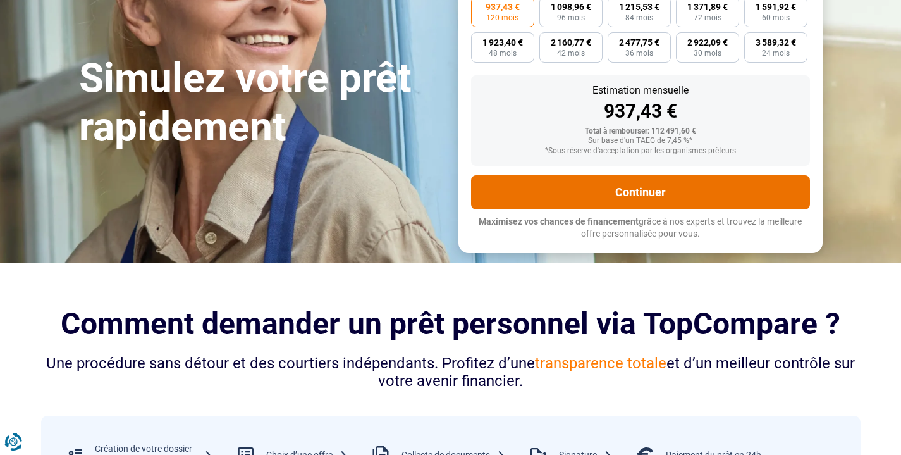 The height and width of the screenshot is (455, 901). I want to click on p: grâce à nos experts et trouvez la meilleure offre personnalisée pour vous., so click(641, 228).